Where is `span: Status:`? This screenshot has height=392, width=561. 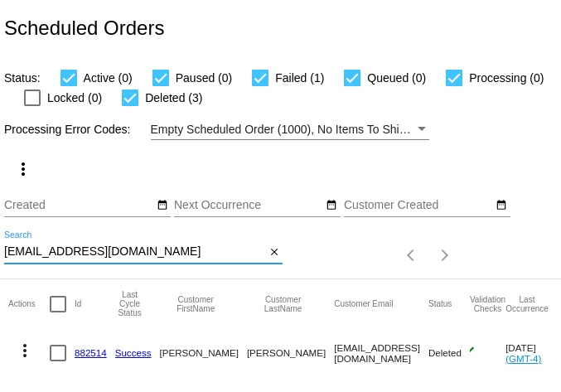
span: Status: is located at coordinates (22, 78).